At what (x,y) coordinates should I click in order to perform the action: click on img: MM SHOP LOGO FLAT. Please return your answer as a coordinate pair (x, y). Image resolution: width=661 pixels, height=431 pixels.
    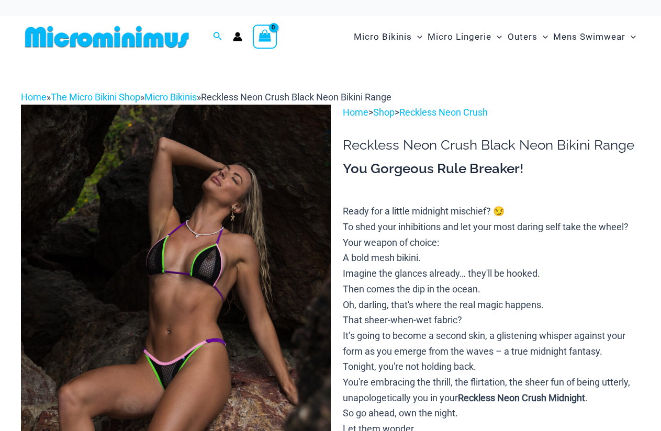
    Looking at the image, I should click on (107, 37).